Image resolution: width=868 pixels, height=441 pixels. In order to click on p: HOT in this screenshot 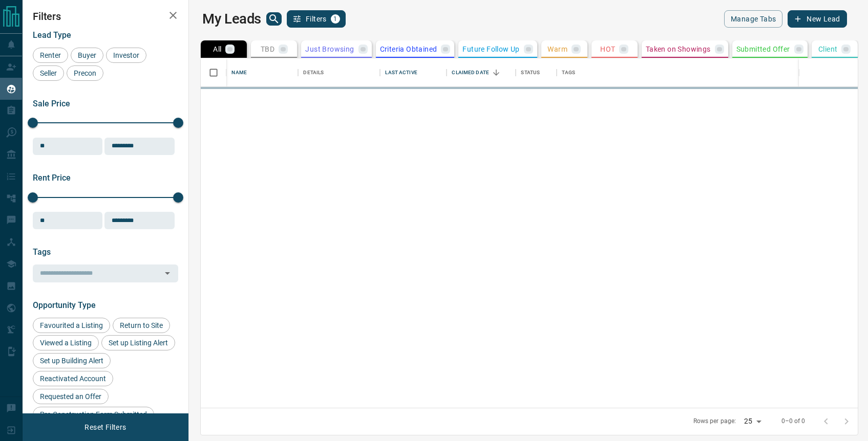, I will do `click(607, 49)`.